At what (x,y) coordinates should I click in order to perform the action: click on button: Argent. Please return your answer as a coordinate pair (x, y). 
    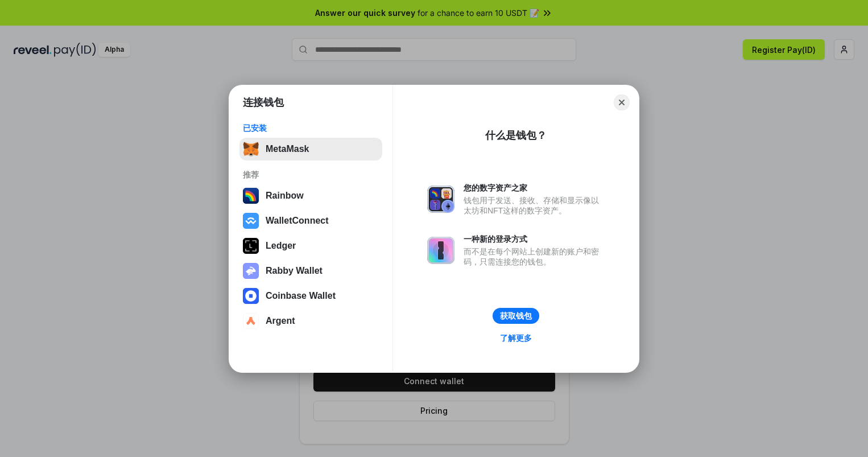
    Looking at the image, I should click on (311, 321).